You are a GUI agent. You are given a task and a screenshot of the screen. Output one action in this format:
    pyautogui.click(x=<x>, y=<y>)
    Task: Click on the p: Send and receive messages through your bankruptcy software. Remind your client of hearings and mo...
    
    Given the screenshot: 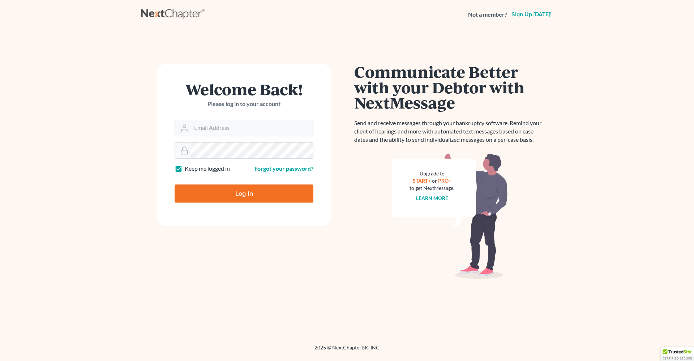 What is the action you would take?
    pyautogui.click(x=450, y=131)
    